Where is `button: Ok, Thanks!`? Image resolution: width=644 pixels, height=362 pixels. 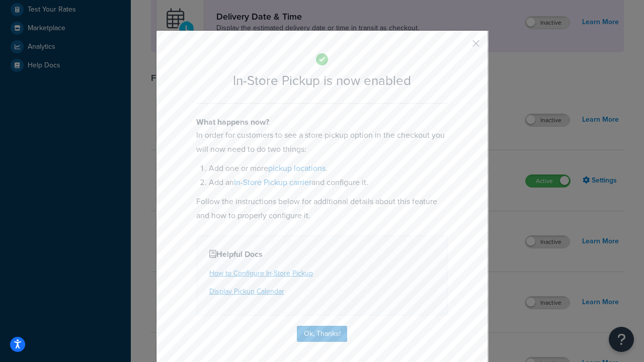
button: Ok, Thanks! is located at coordinates (322, 334).